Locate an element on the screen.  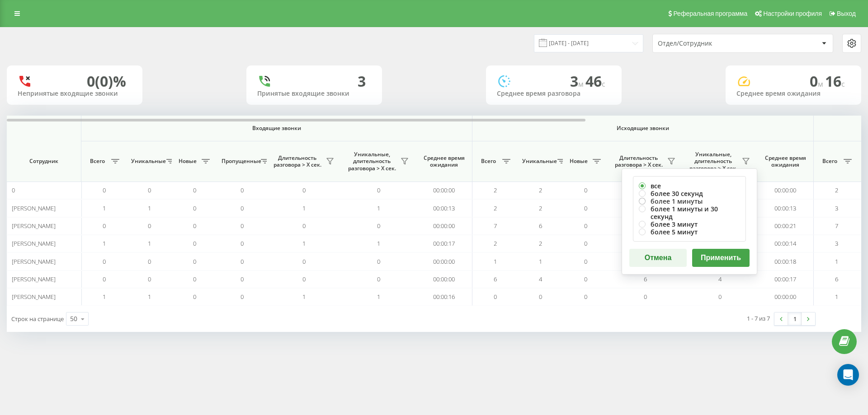
td: 00:00:16 is located at coordinates (444, 297).